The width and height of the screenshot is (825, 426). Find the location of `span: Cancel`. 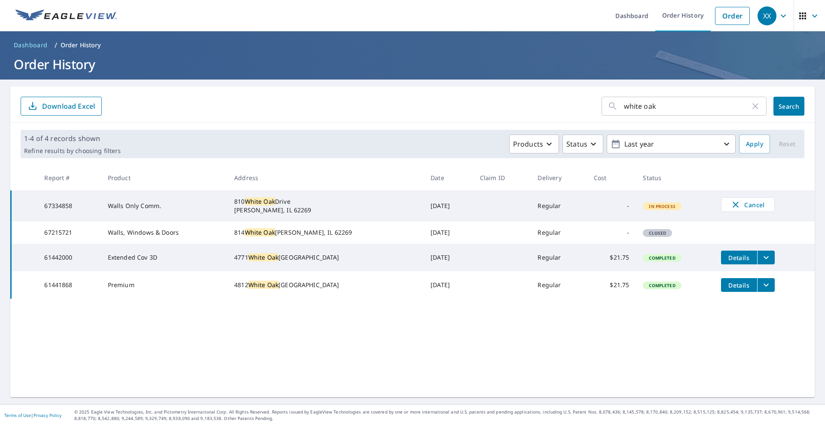

span: Cancel is located at coordinates (748, 205).